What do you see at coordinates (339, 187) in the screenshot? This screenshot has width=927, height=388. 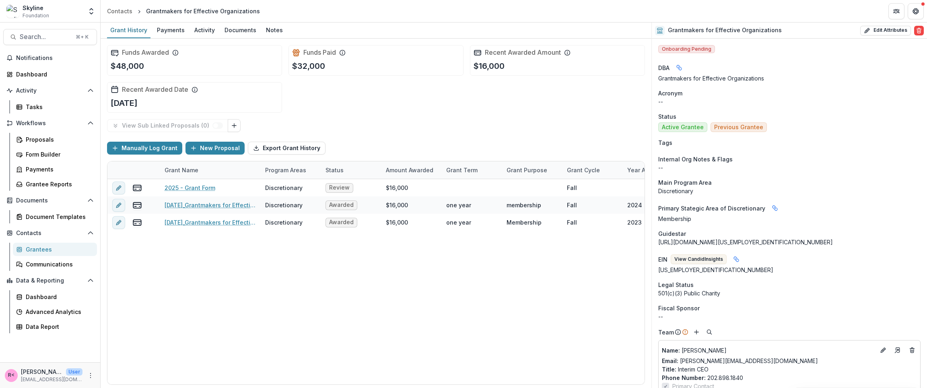 I see `span: Review` at bounding box center [339, 187].